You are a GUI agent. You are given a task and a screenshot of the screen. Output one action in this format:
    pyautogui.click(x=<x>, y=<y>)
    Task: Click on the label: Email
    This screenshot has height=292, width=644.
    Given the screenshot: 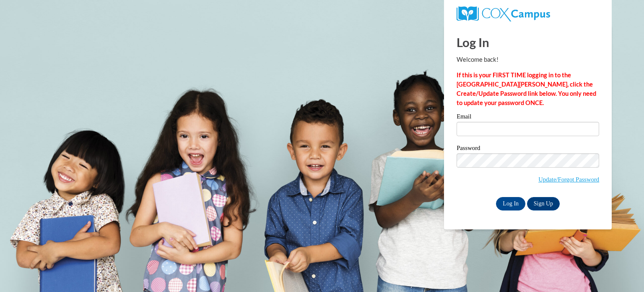 What is the action you would take?
    pyautogui.click(x=528, y=118)
    